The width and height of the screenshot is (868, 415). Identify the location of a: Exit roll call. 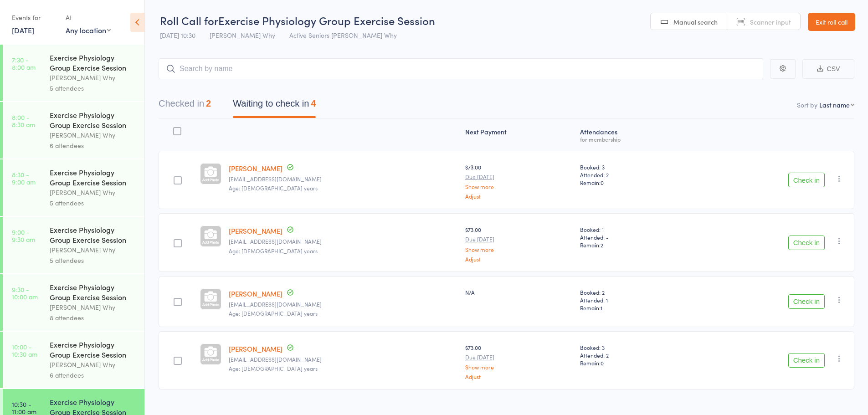
(832, 22).